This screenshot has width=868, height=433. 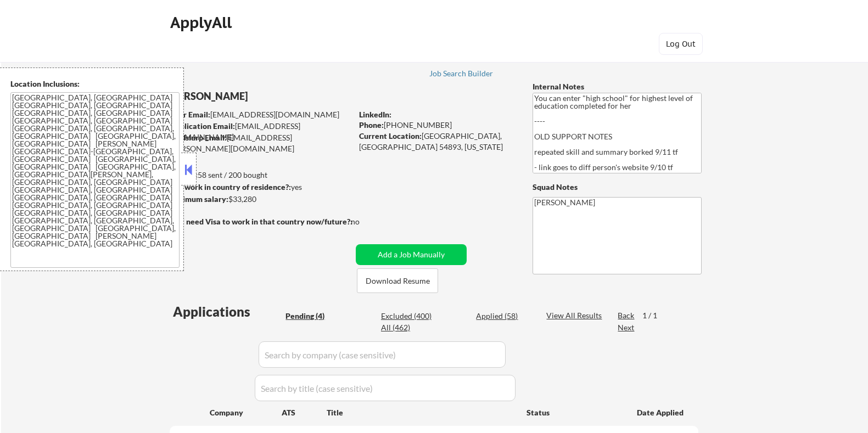 What do you see at coordinates (371, 124) in the screenshot?
I see `strong: Phone:` at bounding box center [371, 124].